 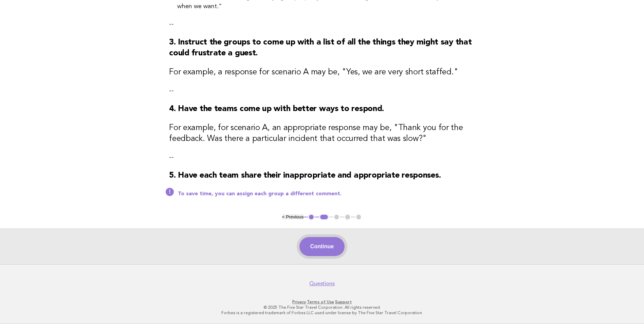 I want to click on button: < Previous, so click(x=293, y=217).